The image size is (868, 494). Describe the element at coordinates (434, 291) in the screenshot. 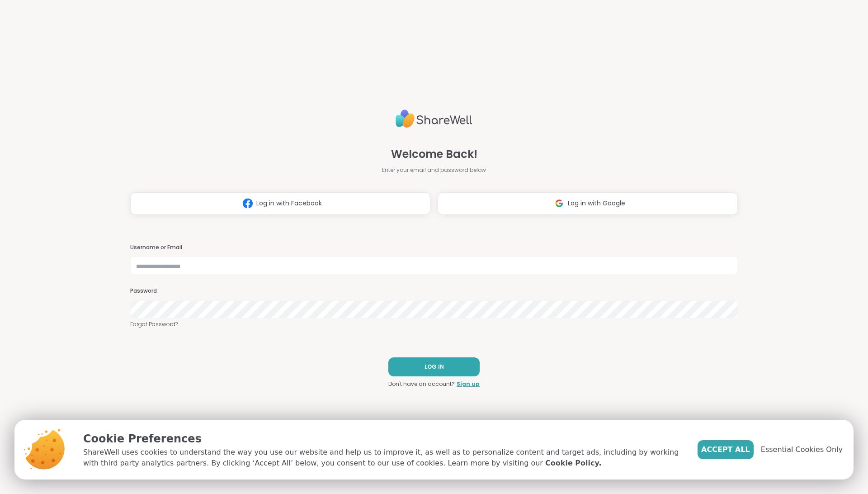

I see `h3: Password` at that location.